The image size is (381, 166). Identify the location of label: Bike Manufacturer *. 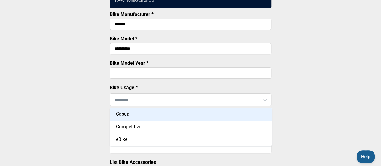
(132, 14).